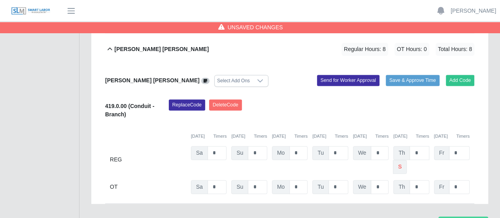 The width and height of the screenshot is (500, 218). What do you see at coordinates (255, 27) in the screenshot?
I see `span: Unsaved Changes` at bounding box center [255, 27].